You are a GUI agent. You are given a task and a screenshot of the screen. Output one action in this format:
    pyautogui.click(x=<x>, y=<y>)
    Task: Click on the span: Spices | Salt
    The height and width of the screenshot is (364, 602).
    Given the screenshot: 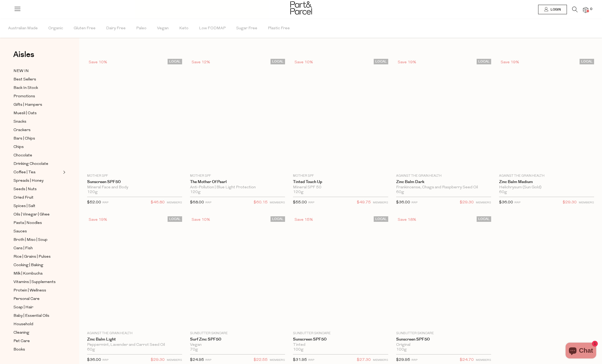 What is the action you would take?
    pyautogui.click(x=24, y=206)
    